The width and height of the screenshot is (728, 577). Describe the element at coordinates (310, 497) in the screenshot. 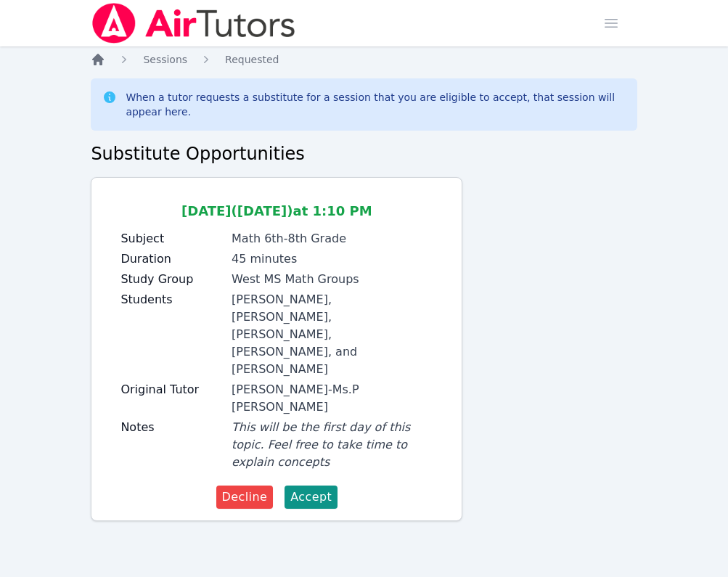

I see `button: Accept` at that location.